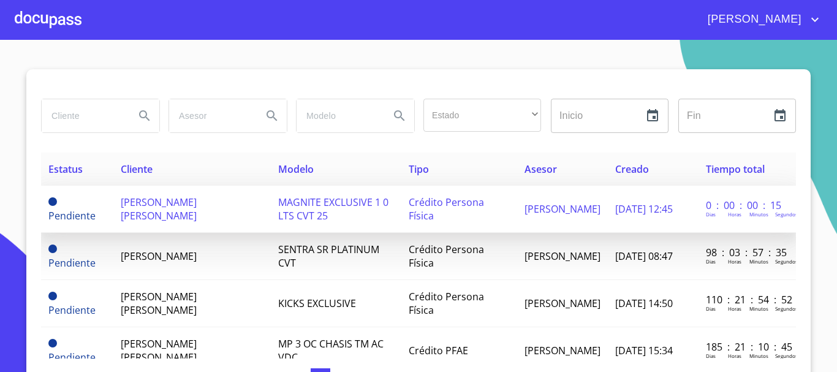 The height and width of the screenshot is (372, 837). What do you see at coordinates (317, 303) in the screenshot?
I see `span: KICKS EXCLUSIVE` at bounding box center [317, 303].